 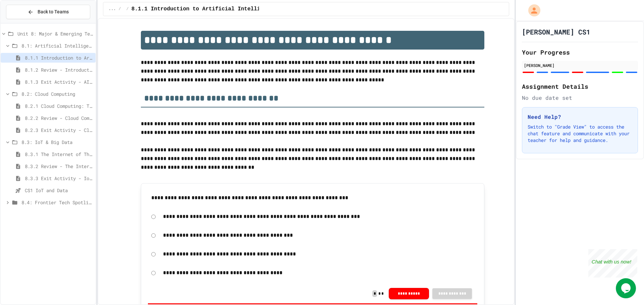 I want to click on h2: Your Progress, so click(x=580, y=52).